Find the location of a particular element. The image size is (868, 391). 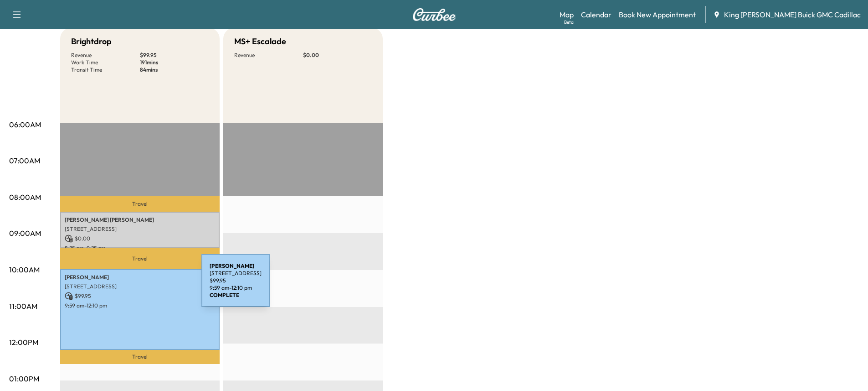

p: 06:00AM is located at coordinates (25, 124).